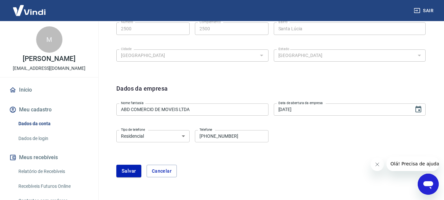 Image resolution: width=444 pixels, height=200 pixels. Describe the element at coordinates (126, 49) in the screenshot. I see `label: Cidade` at that location.